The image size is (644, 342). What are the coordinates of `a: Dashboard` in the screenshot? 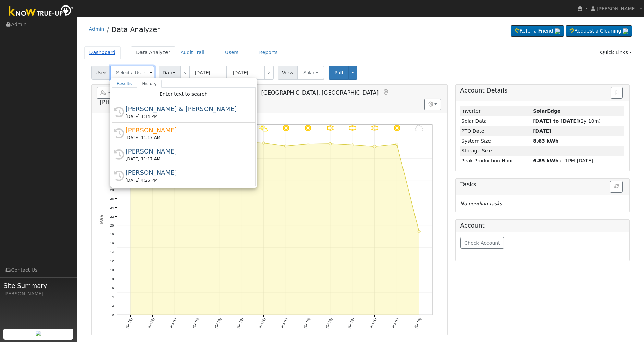 It's located at (102, 52).